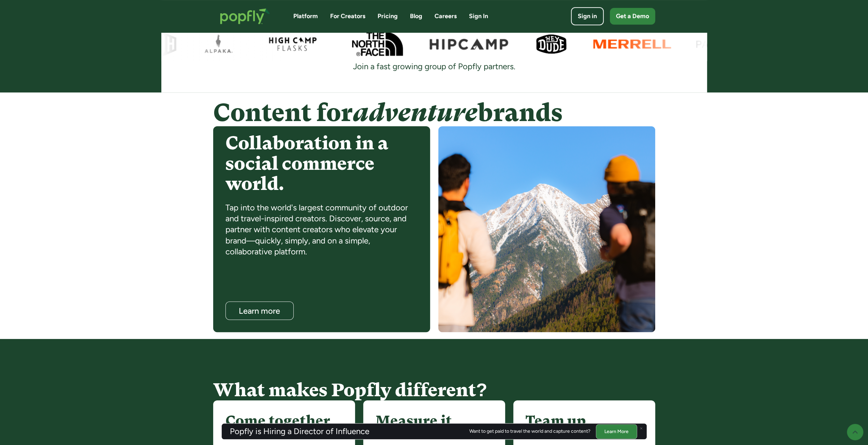 The width and height of the screenshot is (868, 445). What do you see at coordinates (322, 163) in the screenshot?
I see `h4: Collaboration in a social commerce world.` at bounding box center [322, 163].